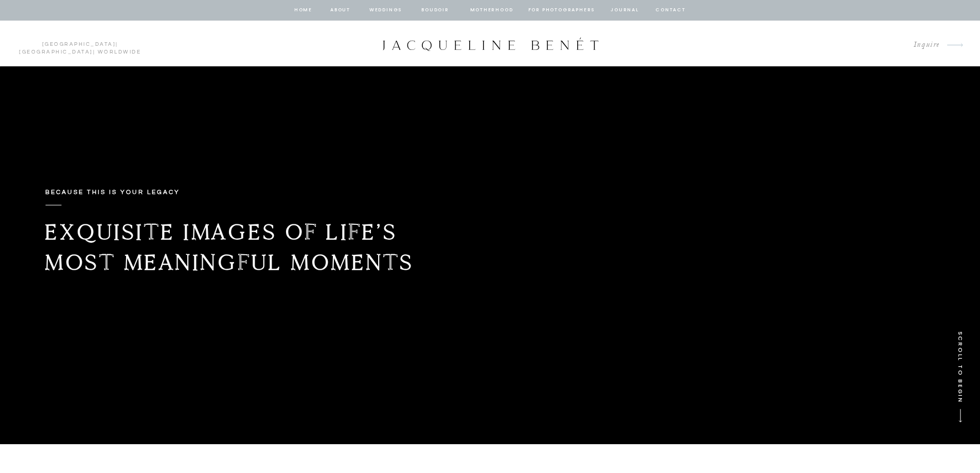 The height and width of the screenshot is (473, 980). Describe the element at coordinates (112, 192) in the screenshot. I see `b: Because this is your legacy` at that location.